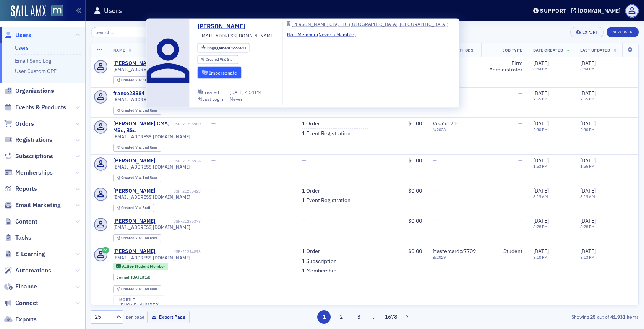  Describe the element at coordinates (35, 107) in the screenshot. I see `a: Events & Products` at that location.